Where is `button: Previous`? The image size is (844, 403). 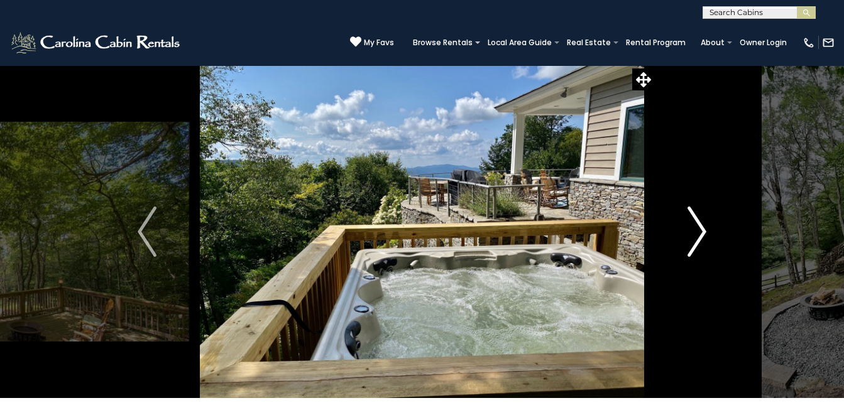
button: Previous is located at coordinates (147, 232).